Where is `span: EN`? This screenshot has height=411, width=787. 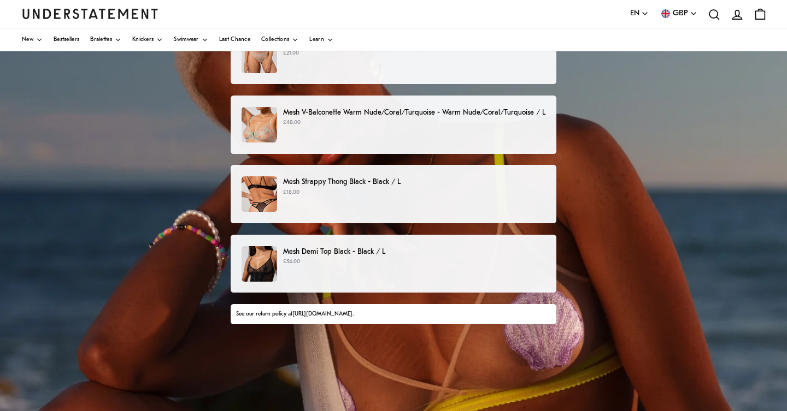
span: EN is located at coordinates (634, 14).